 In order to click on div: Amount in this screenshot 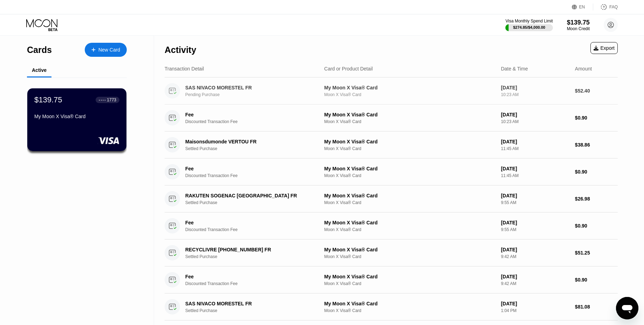, I will do `click(584, 68)`.